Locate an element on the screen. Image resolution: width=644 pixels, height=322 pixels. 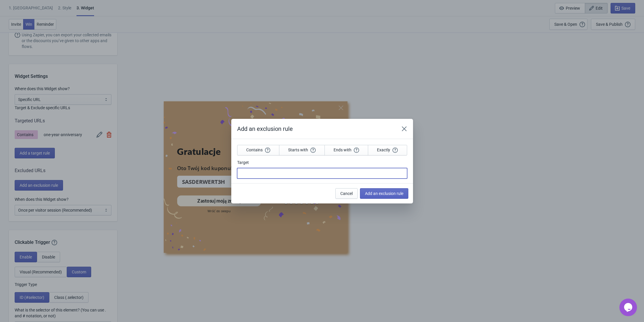
button: Close is located at coordinates (404, 129).